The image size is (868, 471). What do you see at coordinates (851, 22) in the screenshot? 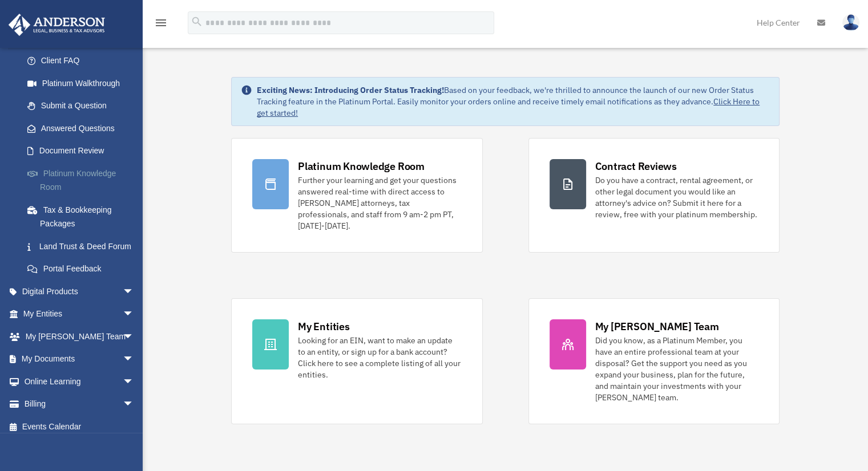
I see `img: User Pic` at bounding box center [851, 22].